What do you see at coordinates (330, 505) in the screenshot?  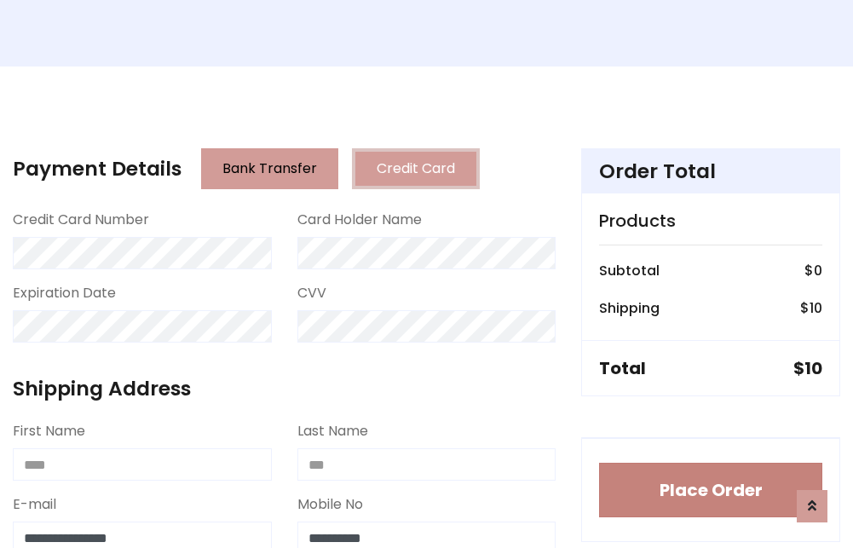 I see `label: Mobile No` at bounding box center [330, 505].